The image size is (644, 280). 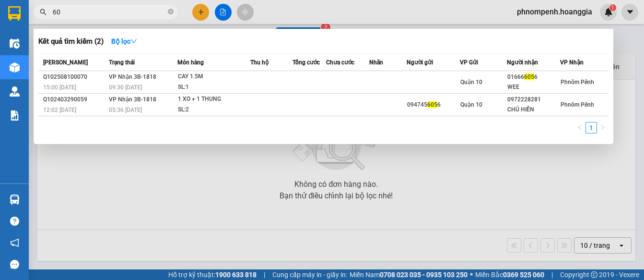 I want to click on img: solution-icon, so click(x=14, y=115).